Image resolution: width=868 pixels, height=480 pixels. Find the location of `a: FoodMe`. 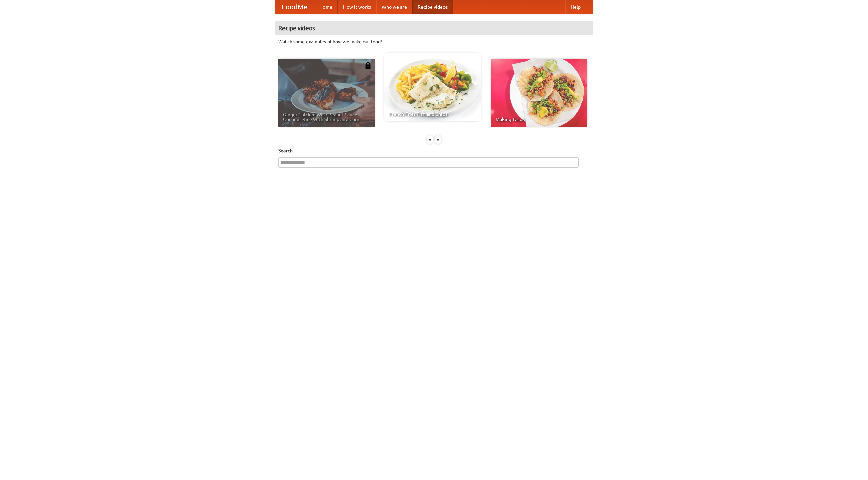

a: FoodMe is located at coordinates (294, 7).